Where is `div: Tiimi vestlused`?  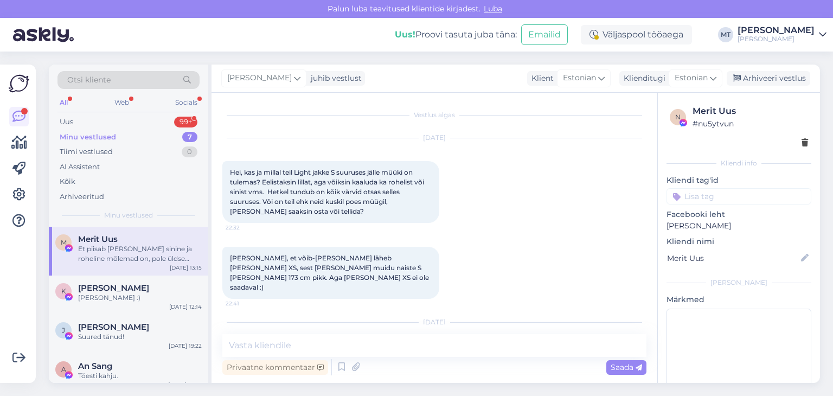 div: Tiimi vestlused is located at coordinates (86, 152).